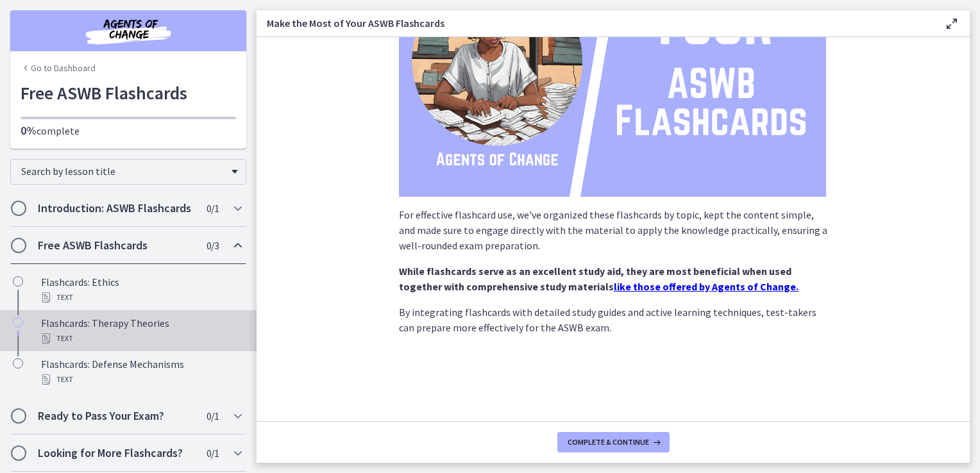 The height and width of the screenshot is (473, 980). I want to click on span: 0%, so click(28, 130).